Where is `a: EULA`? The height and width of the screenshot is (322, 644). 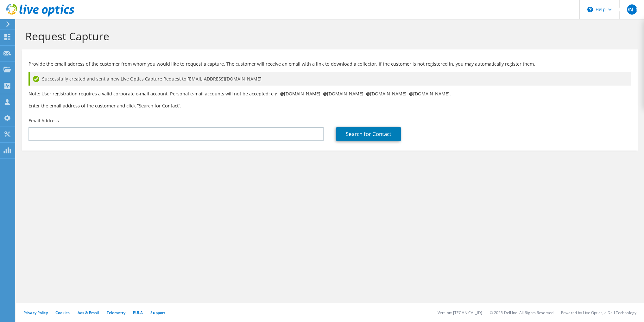
a: EULA is located at coordinates (138, 313).